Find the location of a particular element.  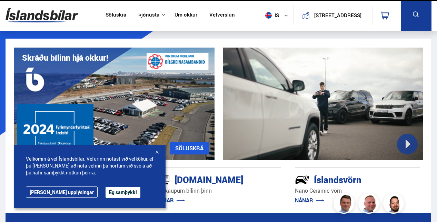

img: -Svtn6bYgwAsiwNX.svg is located at coordinates (302, 180).